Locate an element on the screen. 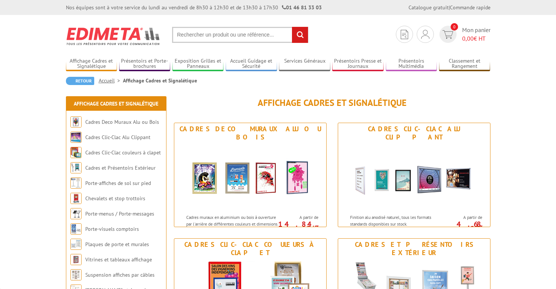 This screenshot has width=556, height=289. div: Cadres Clic-Clac couleurs à clapet is located at coordinates (250, 248).